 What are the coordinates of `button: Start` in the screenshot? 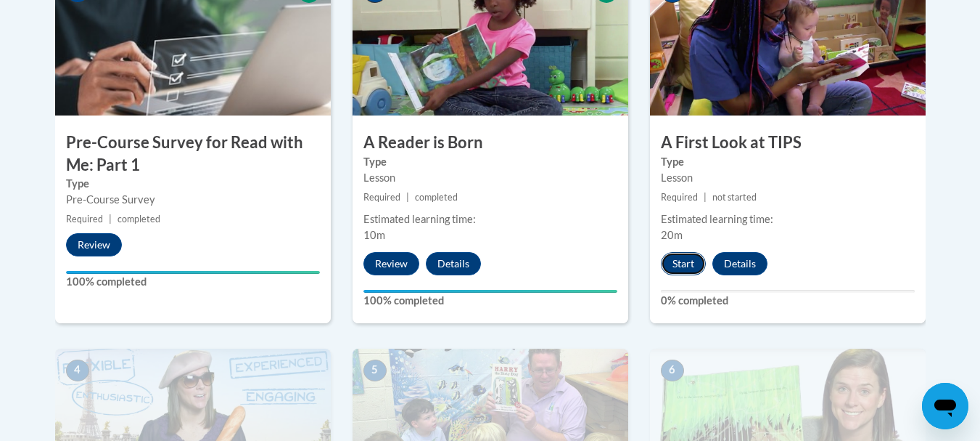 It's located at (683, 263).